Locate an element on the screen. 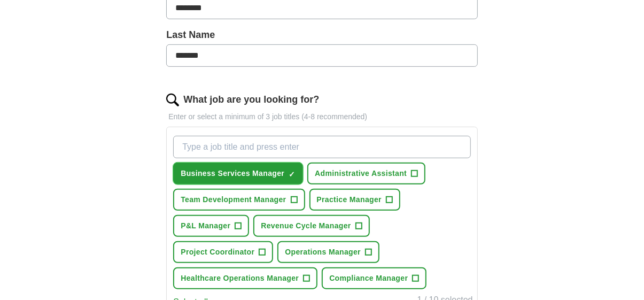  label: Last Name is located at coordinates (322, 35).